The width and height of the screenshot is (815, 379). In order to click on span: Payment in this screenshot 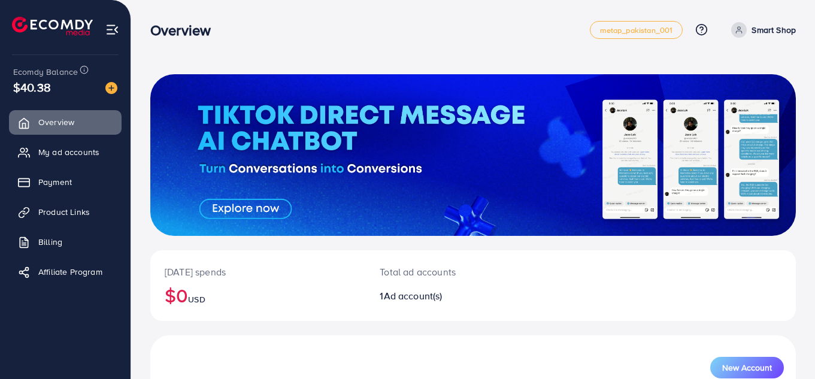, I will do `click(55, 182)`.